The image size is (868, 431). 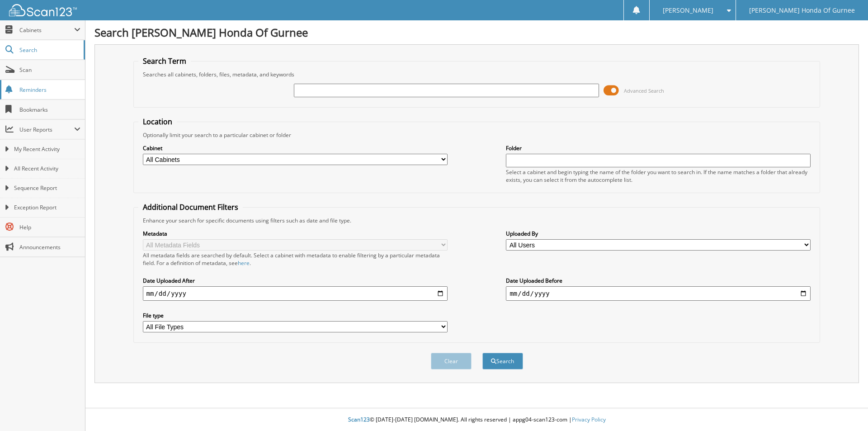 What do you see at coordinates (658, 233) in the screenshot?
I see `label: Uploaded By` at bounding box center [658, 233].